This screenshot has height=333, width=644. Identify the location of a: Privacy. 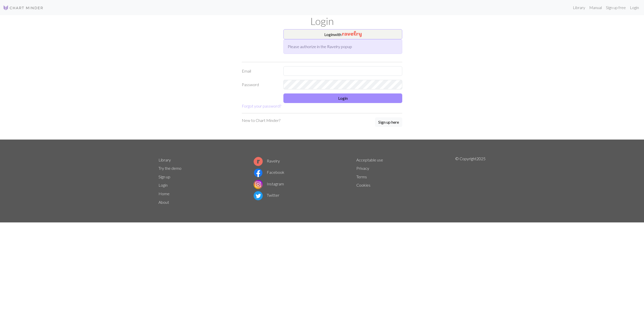
(363, 168).